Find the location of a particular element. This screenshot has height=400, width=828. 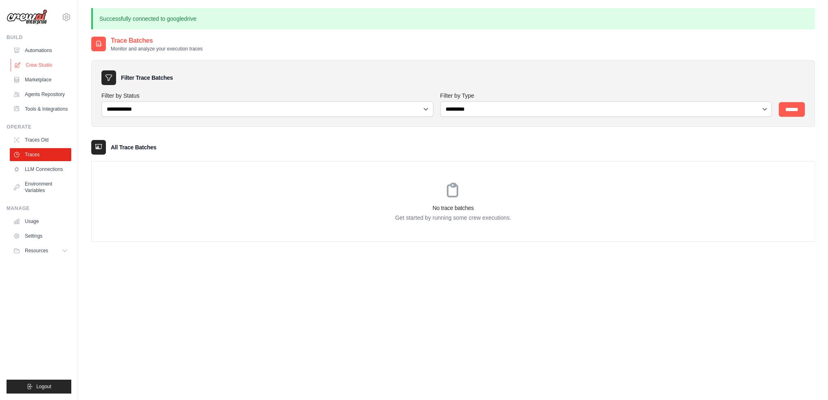

span: Logout is located at coordinates (44, 387).